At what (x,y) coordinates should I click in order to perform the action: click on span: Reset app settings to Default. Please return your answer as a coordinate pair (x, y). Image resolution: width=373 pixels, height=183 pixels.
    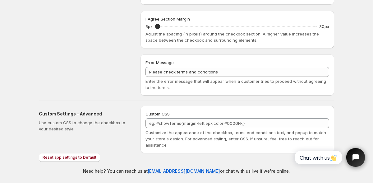
    Looking at the image, I should click on (69, 157).